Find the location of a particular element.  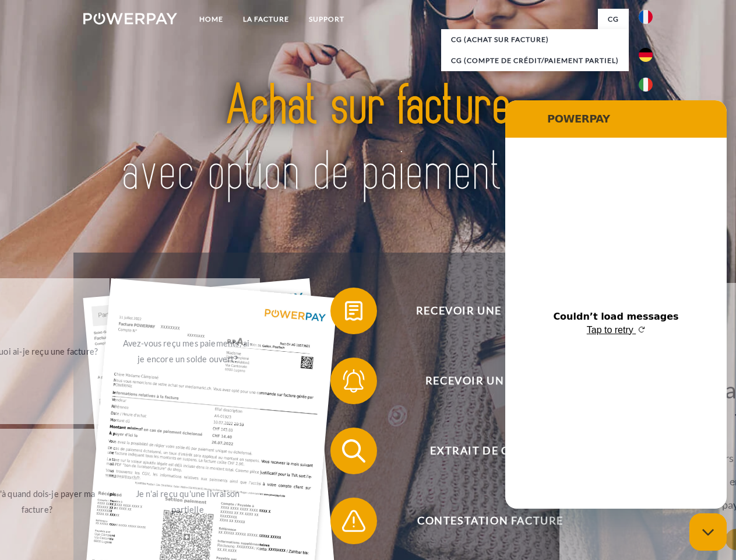

a: Contestation Facture is located at coordinates (482, 521).